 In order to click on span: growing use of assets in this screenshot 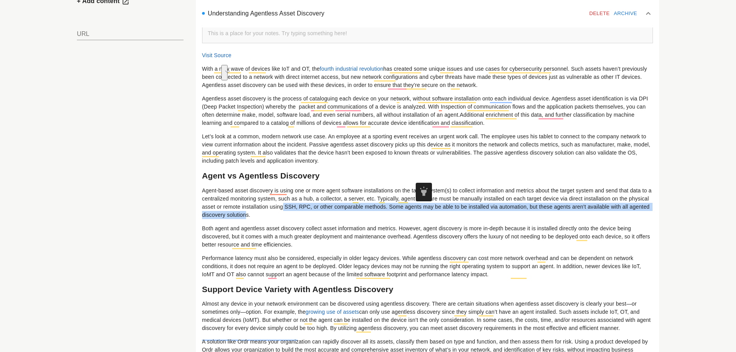, I will do `click(332, 312)`.